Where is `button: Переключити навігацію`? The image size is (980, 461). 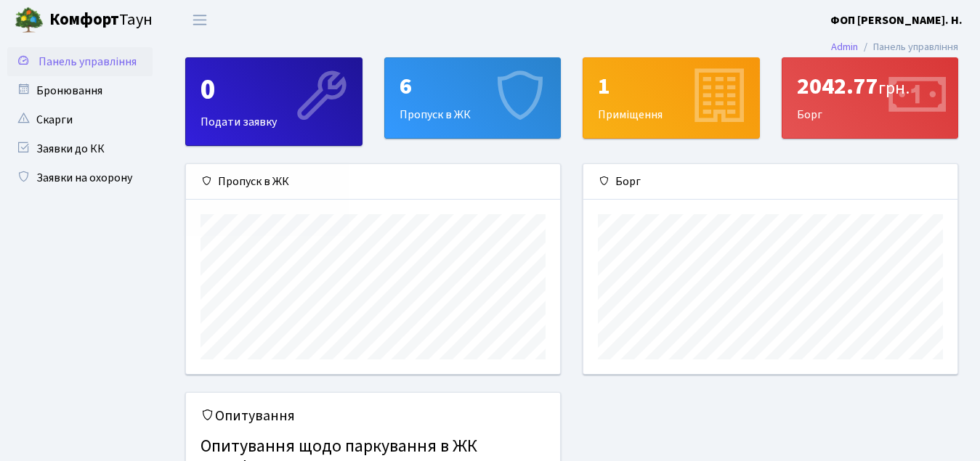 button: Переключити навігацію is located at coordinates (200, 20).